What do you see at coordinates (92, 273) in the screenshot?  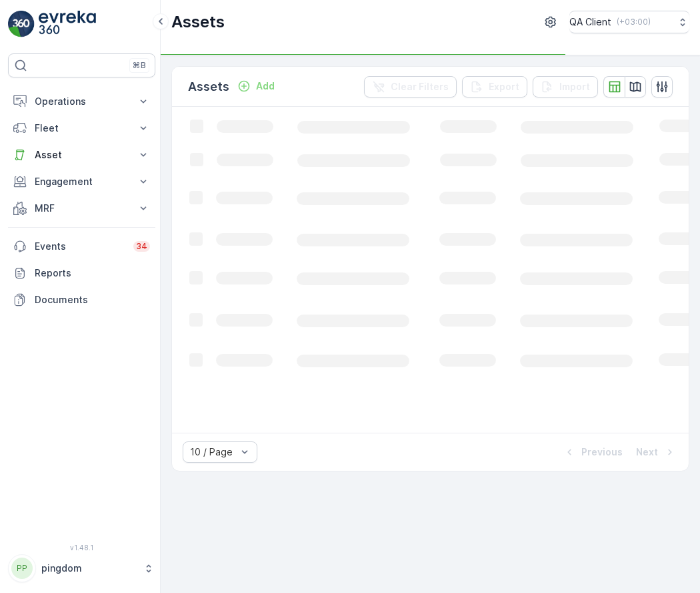 I see `p: Reports` at bounding box center [92, 273].